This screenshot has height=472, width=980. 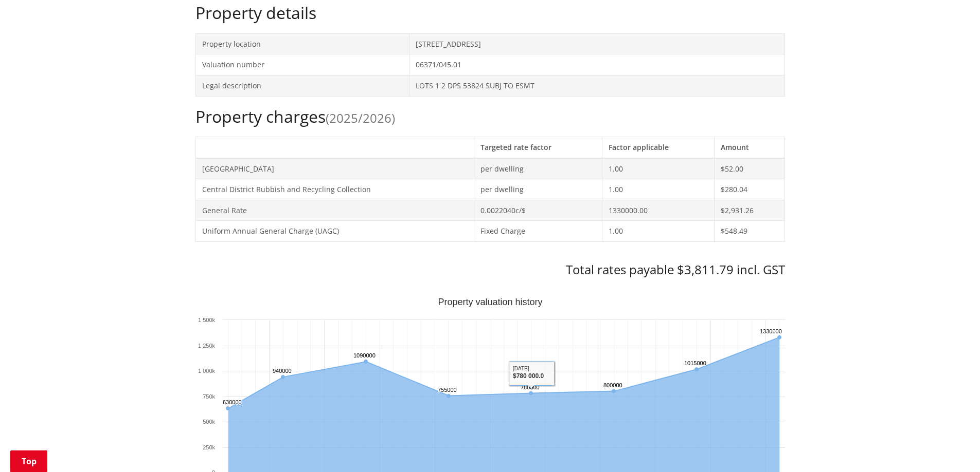 What do you see at coordinates (447, 390) in the screenshot?
I see `text: 755000` at bounding box center [447, 390].